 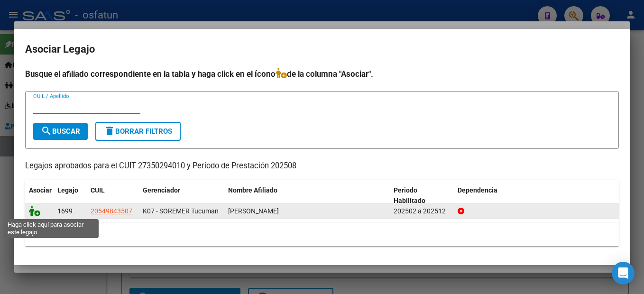 What do you see at coordinates (98, 190) in the screenshot?
I see `span: CUIL` at bounding box center [98, 190].